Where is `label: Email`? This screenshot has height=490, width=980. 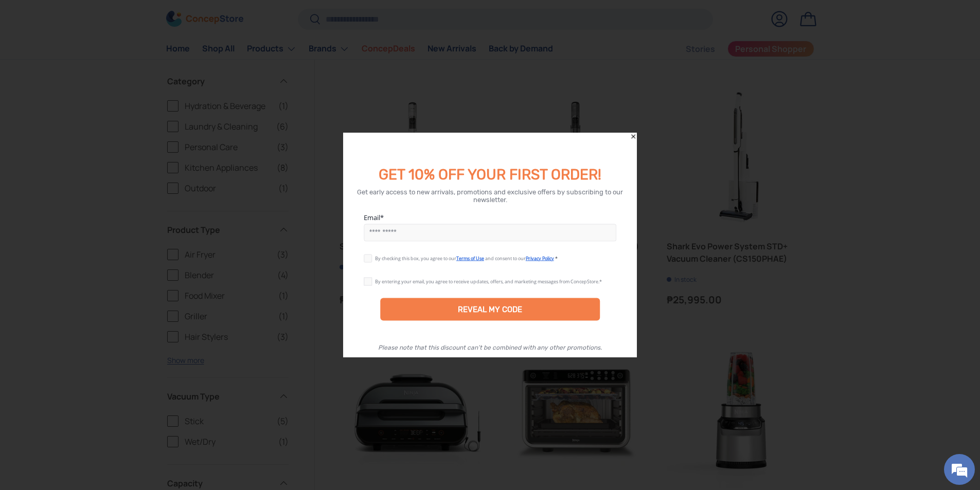
label: Email is located at coordinates (490, 217).